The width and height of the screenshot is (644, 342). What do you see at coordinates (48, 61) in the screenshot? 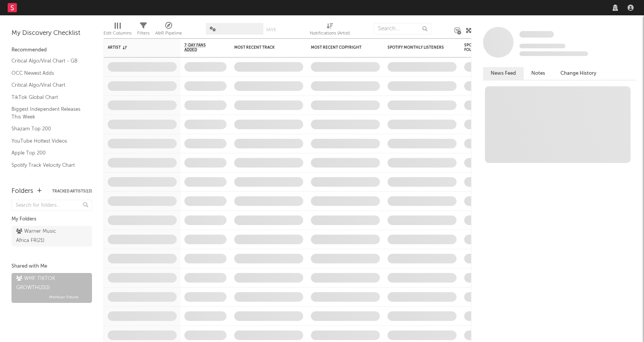
I see `a: Critical Algo/Viral Chart - GB` at bounding box center [48, 61].